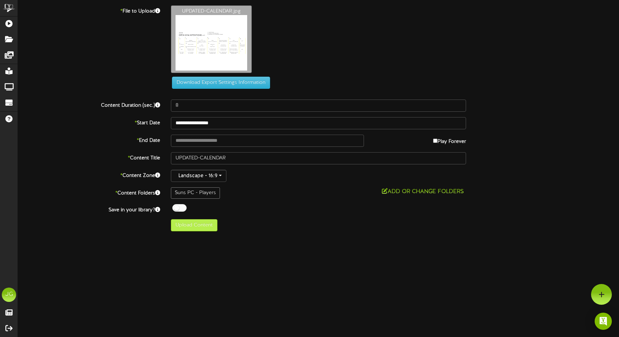 This screenshot has height=337, width=619. I want to click on button: Landscape - 16:9, so click(198, 176).